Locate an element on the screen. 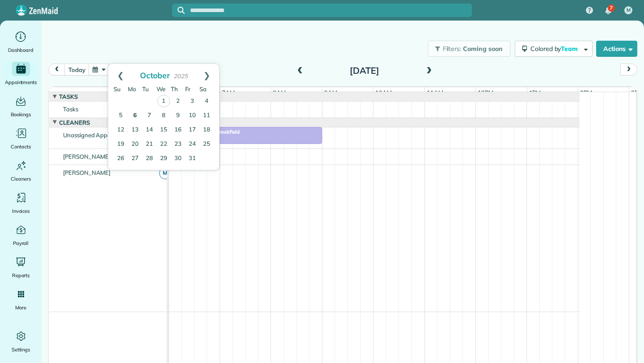 This screenshot has width=644, height=363. span: 2025 is located at coordinates (181, 76).